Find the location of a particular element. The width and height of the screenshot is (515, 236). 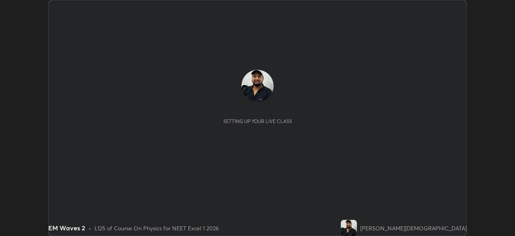

div: EM Waves 2 is located at coordinates (67, 228).